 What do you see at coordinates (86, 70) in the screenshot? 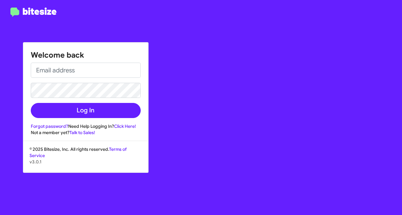
I see `input: Email address` at bounding box center [86, 70].